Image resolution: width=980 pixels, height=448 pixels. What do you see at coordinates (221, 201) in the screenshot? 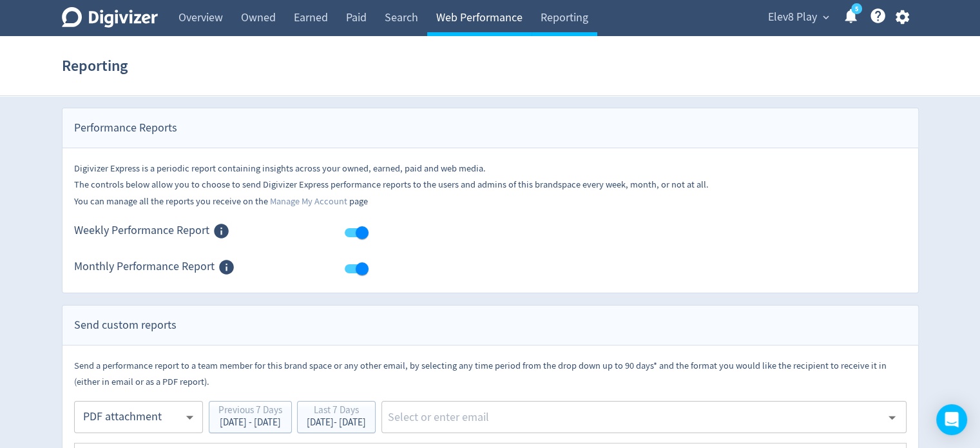
I see `small: You can manage all the reports you receive on the page` at bounding box center [221, 201].